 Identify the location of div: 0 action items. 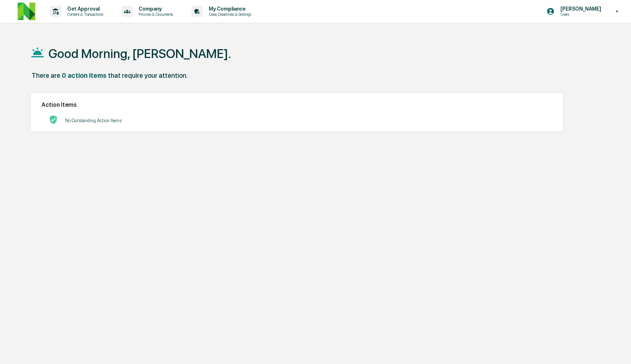
(84, 75).